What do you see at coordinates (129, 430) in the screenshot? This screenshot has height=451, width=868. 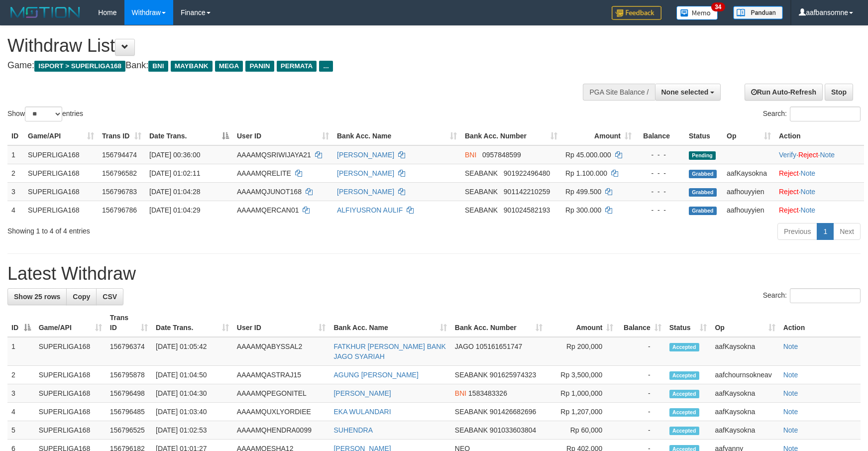 I see `td: 156796525` at bounding box center [129, 430].